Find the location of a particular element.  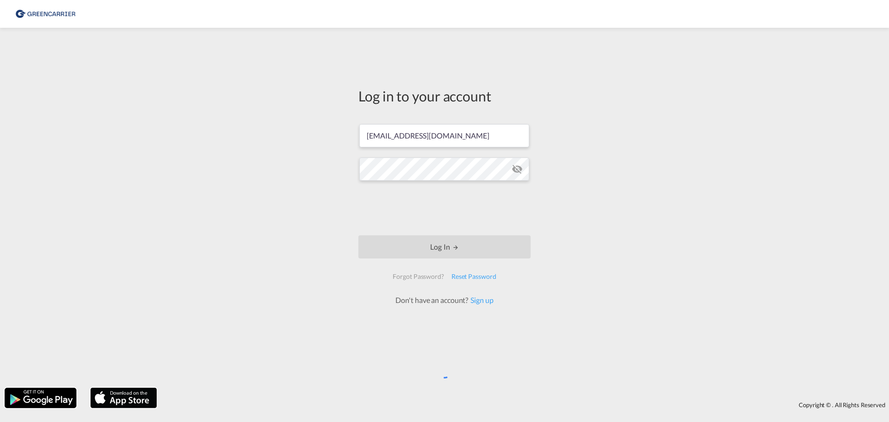

img: google.png is located at coordinates (40, 398).